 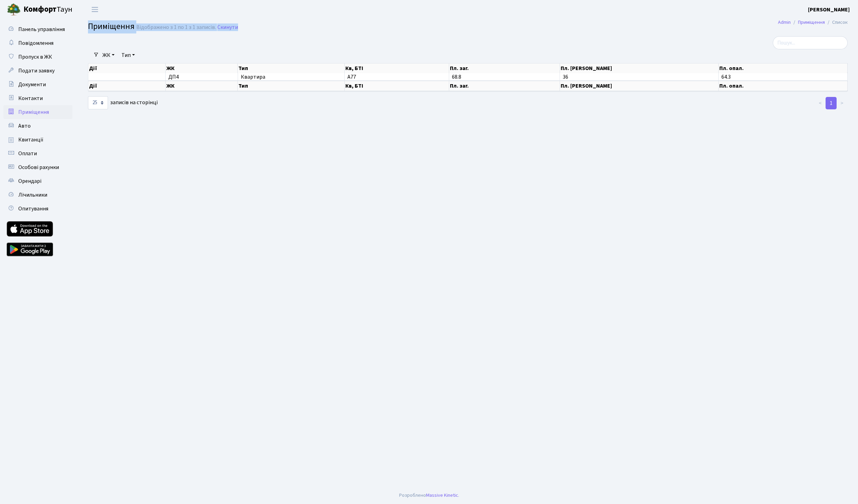 What do you see at coordinates (29, 181) in the screenshot?
I see `span: Орендарі` at bounding box center [29, 181].